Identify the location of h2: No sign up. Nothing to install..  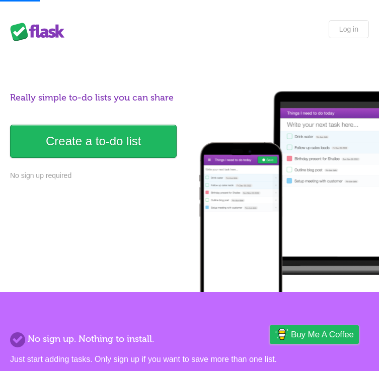
(189, 339).